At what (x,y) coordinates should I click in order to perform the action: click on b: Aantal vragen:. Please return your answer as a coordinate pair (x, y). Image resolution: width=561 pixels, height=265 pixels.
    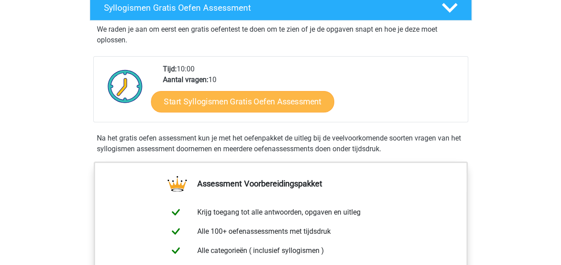
    Looking at the image, I should click on (186, 79).